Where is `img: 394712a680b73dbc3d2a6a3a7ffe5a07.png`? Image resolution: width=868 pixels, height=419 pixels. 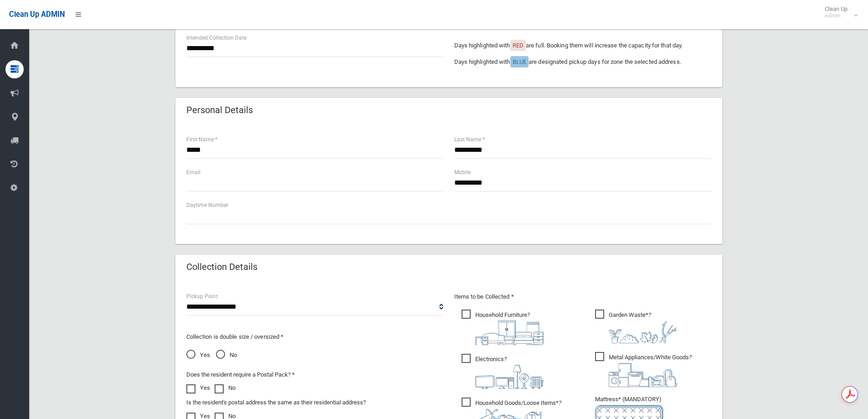 img: 394712a680b73dbc3d2a6a3a7ffe5a07.png is located at coordinates (509, 377).